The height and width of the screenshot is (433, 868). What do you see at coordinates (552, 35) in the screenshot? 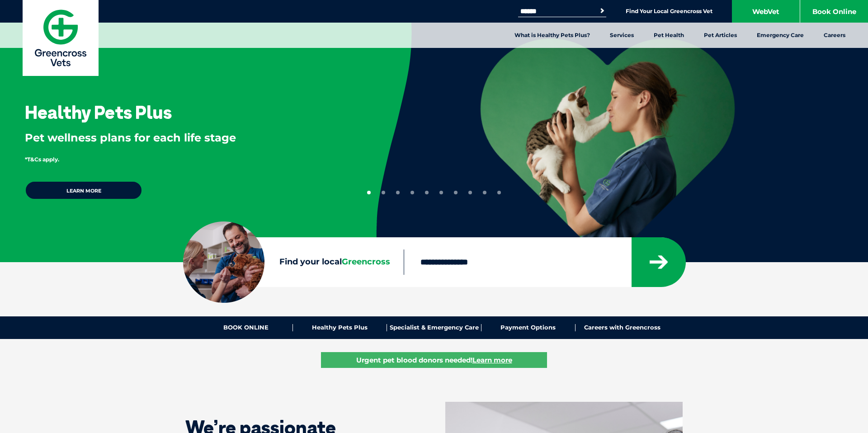
I see `a: What is Healthy Pets Plus?` at bounding box center [552, 35].